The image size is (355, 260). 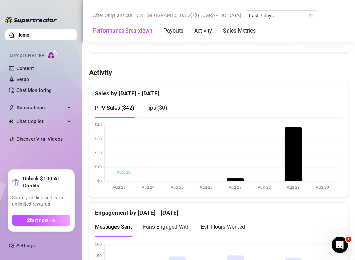 I want to click on a: Home, so click(x=23, y=35).